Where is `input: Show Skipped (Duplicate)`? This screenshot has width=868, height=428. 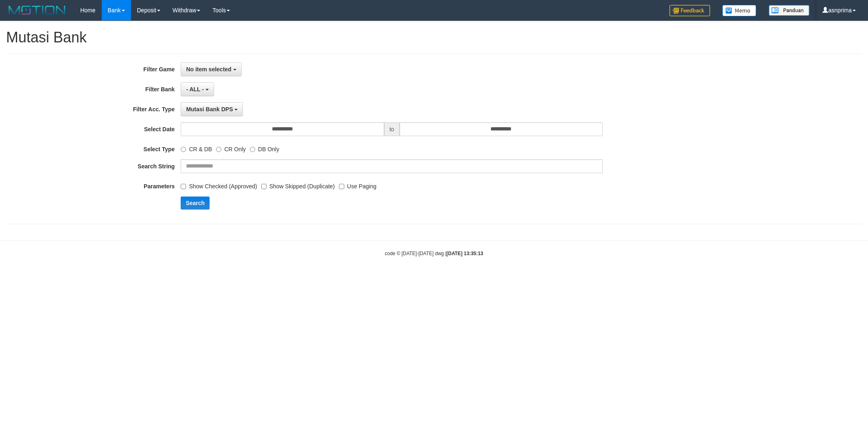 input: Show Skipped (Duplicate) is located at coordinates (264, 186).